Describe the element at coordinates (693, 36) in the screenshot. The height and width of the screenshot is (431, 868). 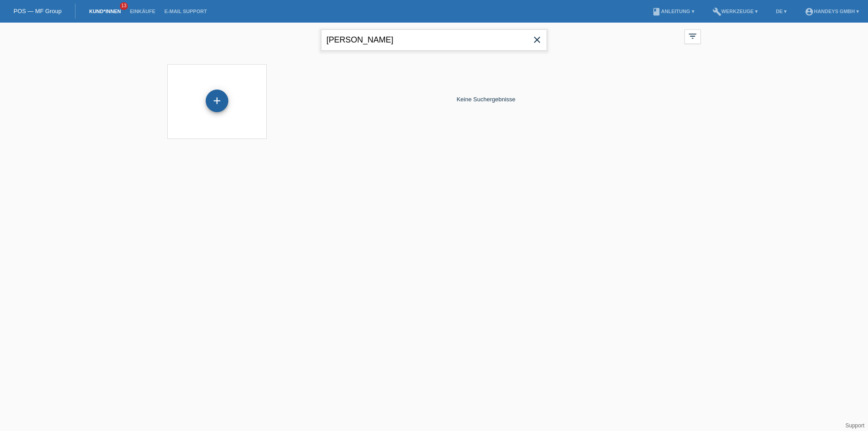
I see `i: filter_list` at that location.